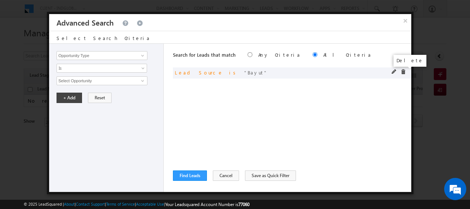  Describe the element at coordinates (207, 204) in the screenshot. I see `span: Your Leadsquared Account Number is` at that location.